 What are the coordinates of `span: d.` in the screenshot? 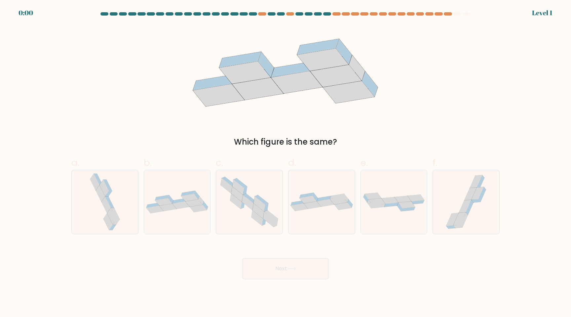 It's located at (292, 162).